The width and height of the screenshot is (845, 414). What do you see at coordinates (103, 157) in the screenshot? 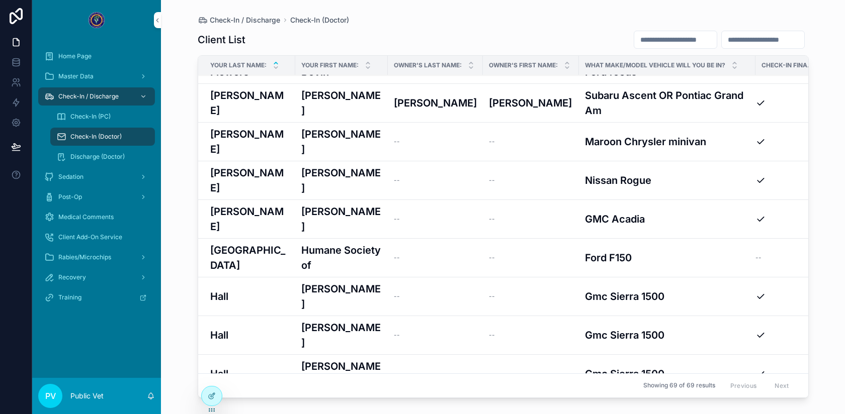
I see `a: Discharge (Doctor)` at bounding box center [103, 157].